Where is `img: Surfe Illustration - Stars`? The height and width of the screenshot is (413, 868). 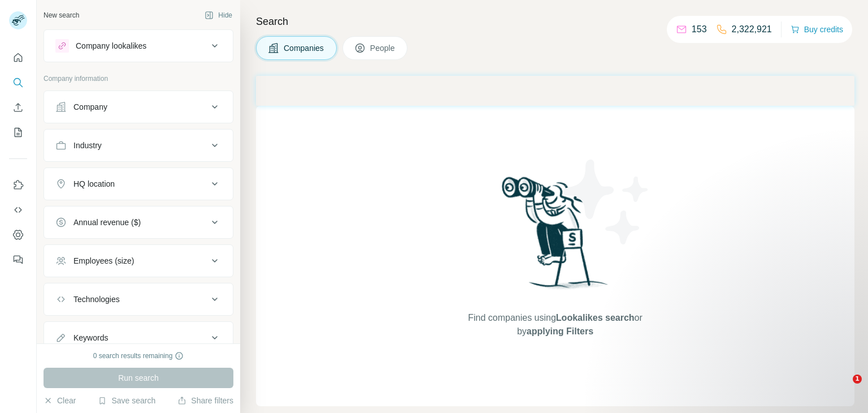 img: Surfe Illustration - Stars is located at coordinates (607, 202).